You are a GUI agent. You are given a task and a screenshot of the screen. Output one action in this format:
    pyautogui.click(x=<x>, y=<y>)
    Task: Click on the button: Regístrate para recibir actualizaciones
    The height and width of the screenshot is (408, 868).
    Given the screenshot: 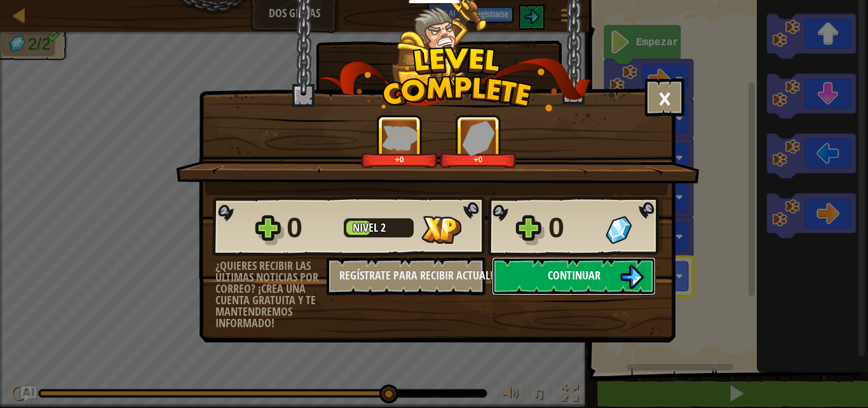 What is the action you would take?
    pyautogui.click(x=406, y=276)
    